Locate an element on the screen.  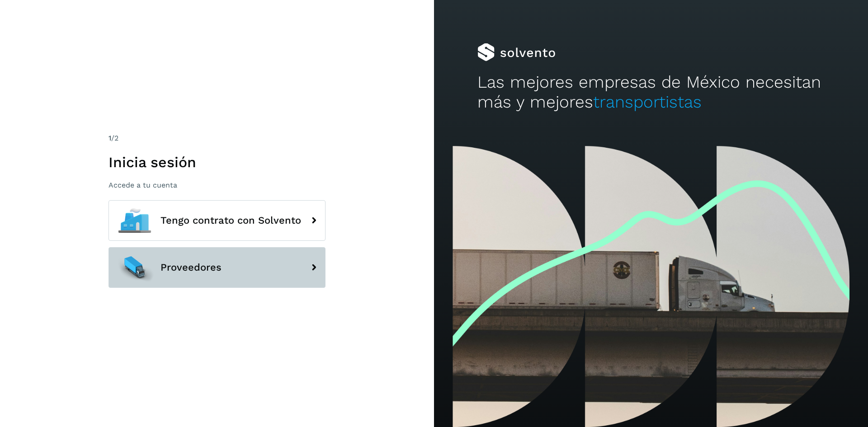
span: Proveedores is located at coordinates (191, 268).